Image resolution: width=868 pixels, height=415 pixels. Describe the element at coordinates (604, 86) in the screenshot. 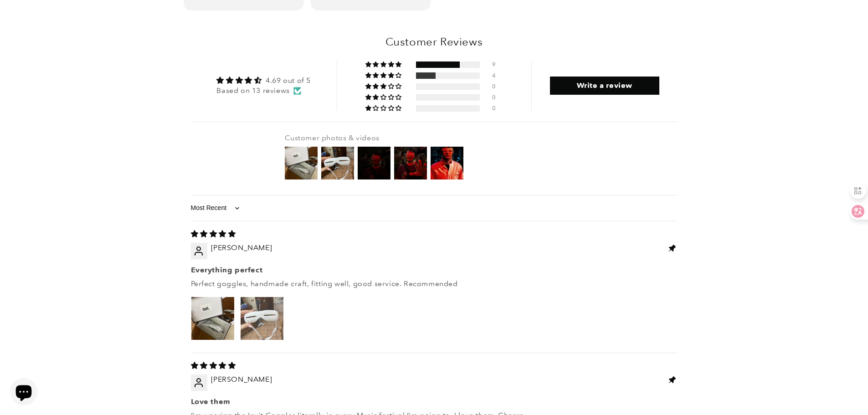

I see `a: Write a review` at that location.